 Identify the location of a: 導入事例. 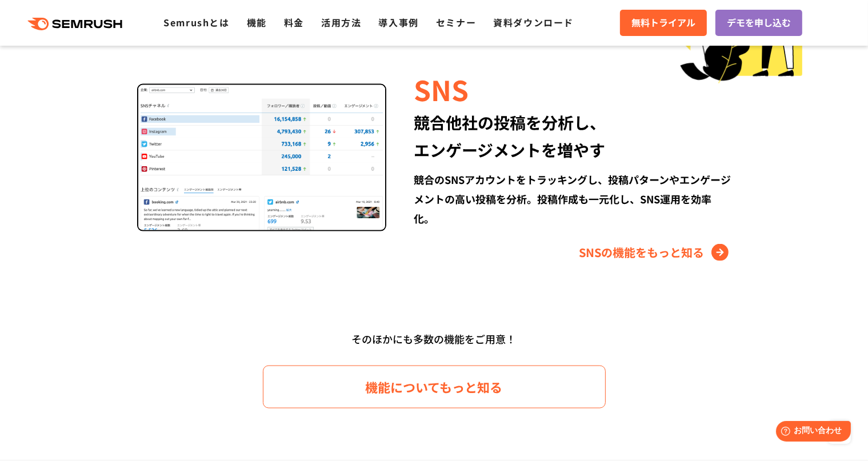
(399, 23).